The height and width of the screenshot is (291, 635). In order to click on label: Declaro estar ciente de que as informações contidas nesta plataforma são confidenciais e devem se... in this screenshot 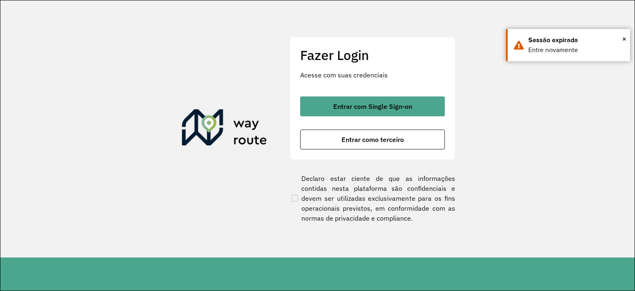, I will do `click(372, 198)`.